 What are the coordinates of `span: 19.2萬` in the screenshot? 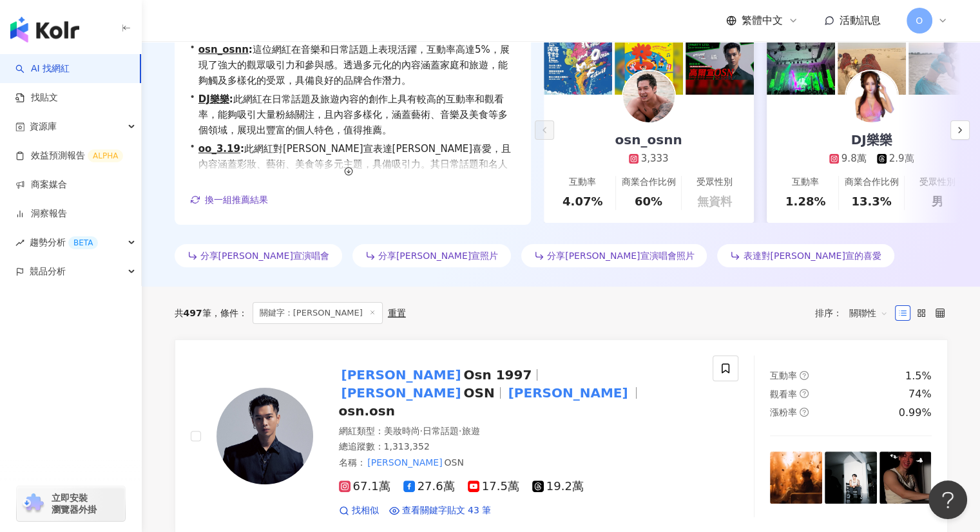 It's located at (558, 487).